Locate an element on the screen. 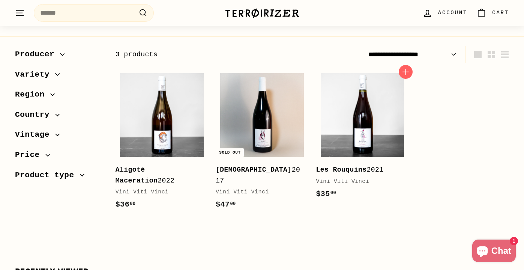 This screenshot has height=270, width=524. span: Producer is located at coordinates (38, 54).